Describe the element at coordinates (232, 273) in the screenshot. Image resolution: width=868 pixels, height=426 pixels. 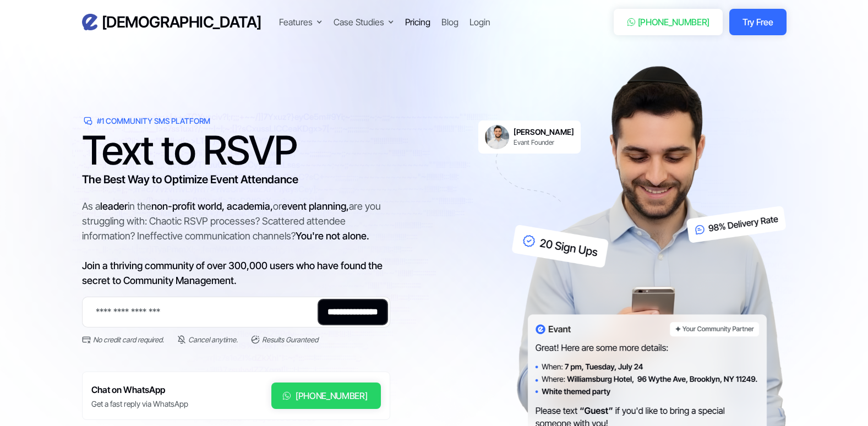
I see `span: Join a thriving community of over 300,000 users who have found the secret to Community Management.` at that location.